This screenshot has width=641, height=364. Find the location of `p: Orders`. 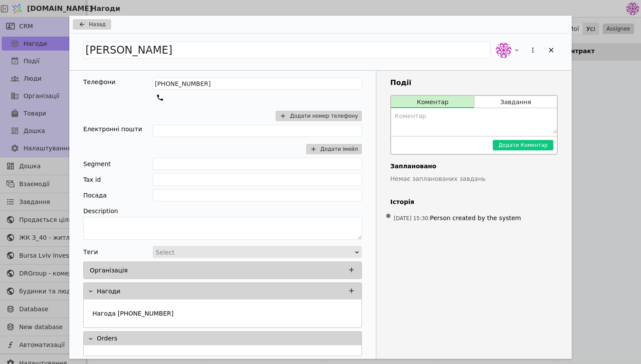

p: Orders is located at coordinates (107, 338).